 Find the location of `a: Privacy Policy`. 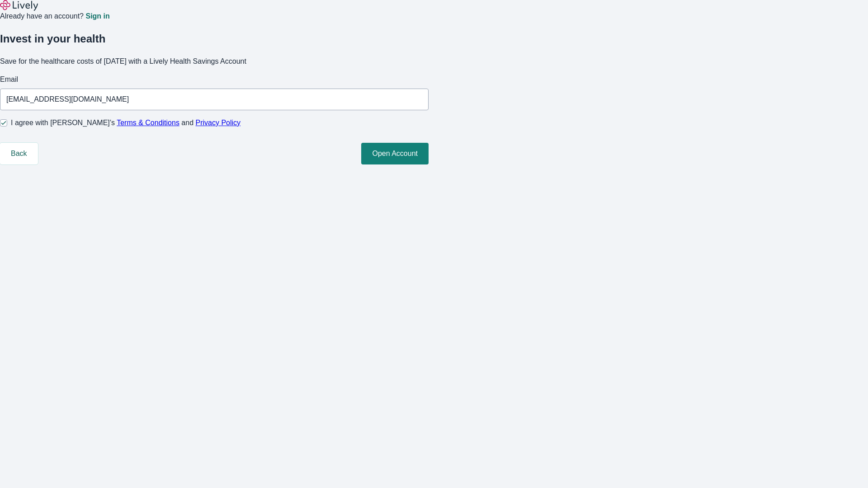

a: Privacy Policy is located at coordinates (218, 122).